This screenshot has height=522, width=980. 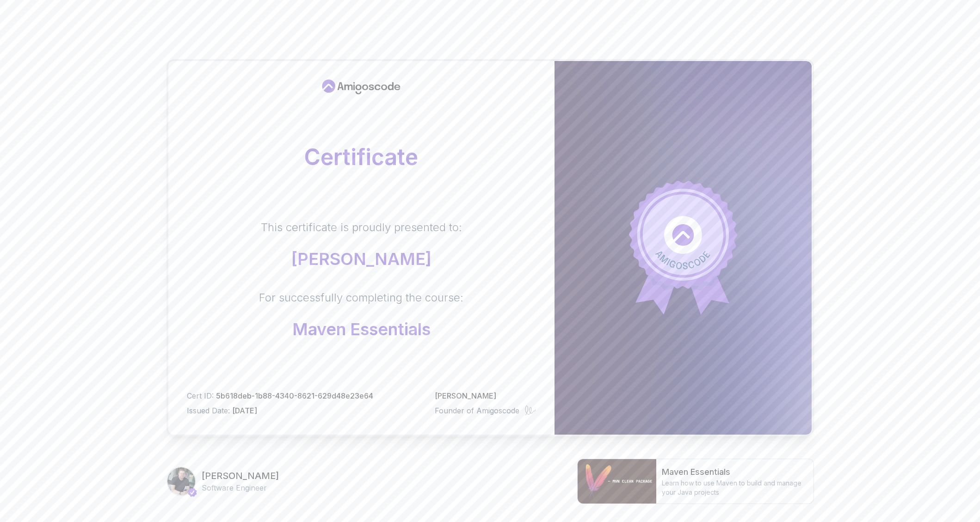 I want to click on p: Software Engineer, so click(x=240, y=488).